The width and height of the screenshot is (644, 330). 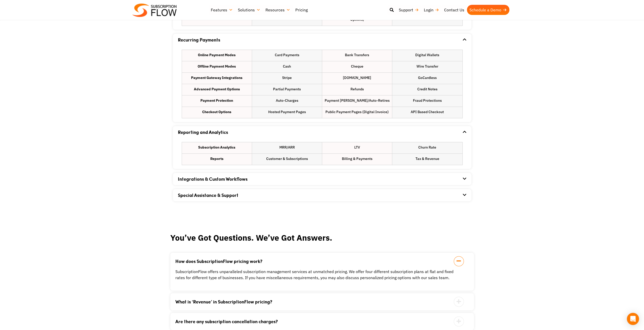 I want to click on a: What is ‘Revenue’ in SubscriptionFlow pricing?, so click(x=316, y=302).